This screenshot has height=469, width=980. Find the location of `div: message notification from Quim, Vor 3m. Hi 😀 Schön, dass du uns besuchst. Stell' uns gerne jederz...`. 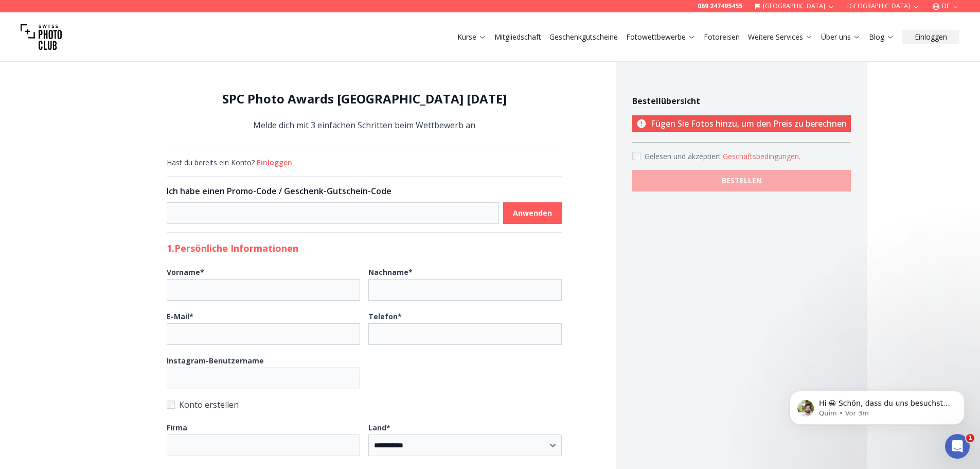

div: message notification from Quim, Vor 3m. Hi 😀 Schön, dass du uns besuchst. Stell' uns gerne jederz... is located at coordinates (103, 39).